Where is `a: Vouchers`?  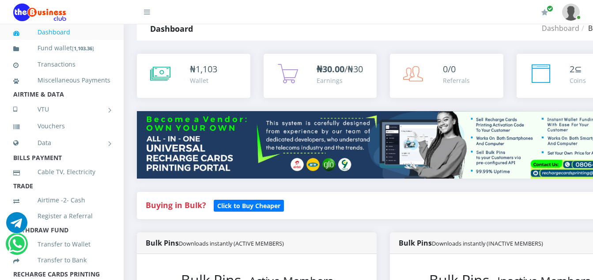 a: Vouchers is located at coordinates (62, 126).